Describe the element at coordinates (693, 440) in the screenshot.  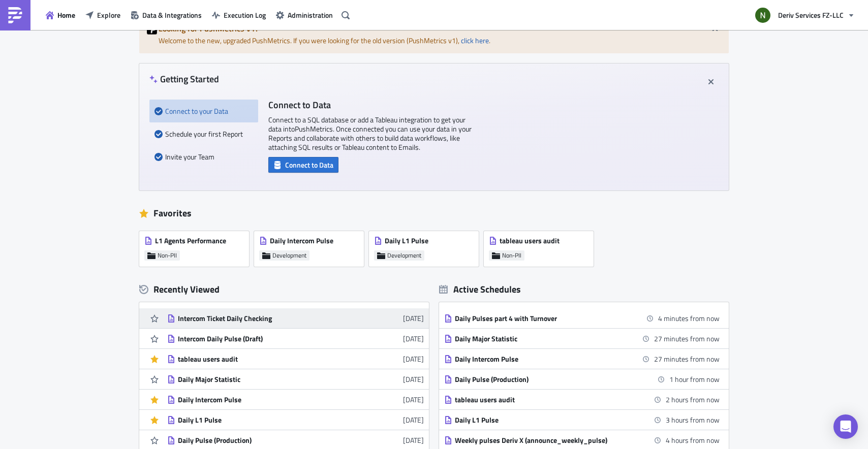
I see `time: 2025-08-18 15:00` at that location.